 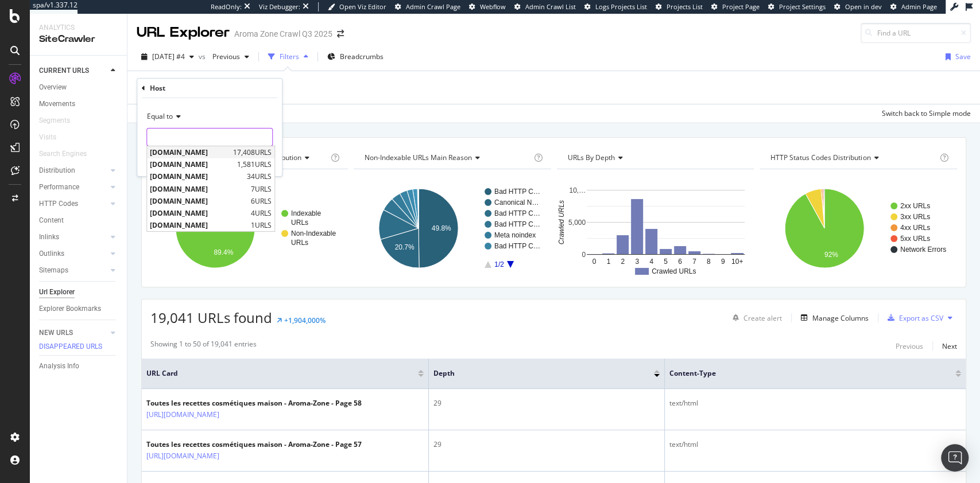 I want to click on div: Aroma Zone Crawl Q3 2025, so click(x=283, y=34).